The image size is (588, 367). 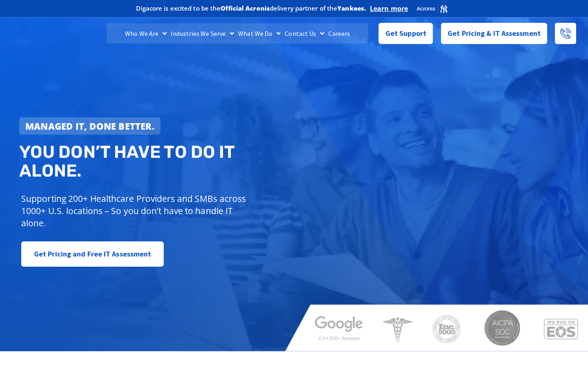 What do you see at coordinates (135, 211) in the screenshot?
I see `p: Supporting 200+ Healthcare Providers and SMBs across 1000+ U.S. locations – So you don’t have to ...` at bounding box center [135, 211].